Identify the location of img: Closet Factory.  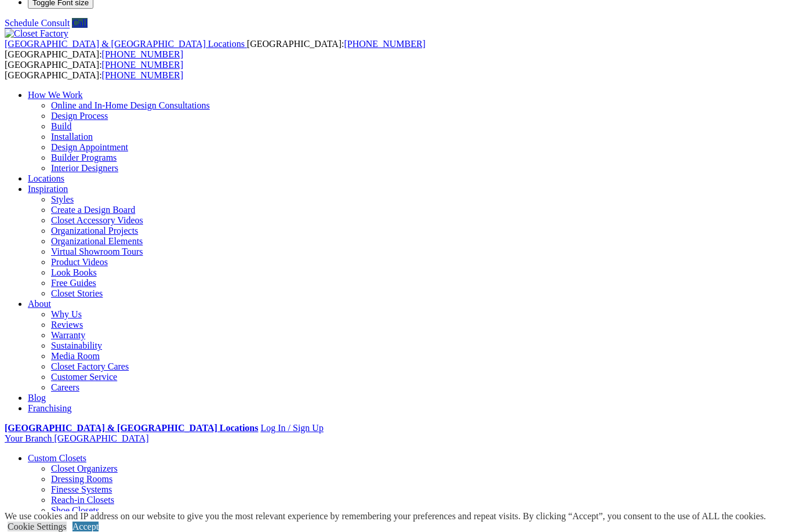
(37, 34).